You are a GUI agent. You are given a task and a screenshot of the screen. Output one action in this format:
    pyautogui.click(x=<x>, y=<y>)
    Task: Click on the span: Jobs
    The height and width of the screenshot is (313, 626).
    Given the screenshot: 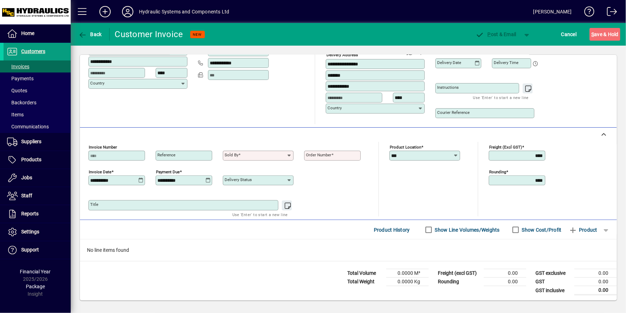 What is the action you would take?
    pyautogui.click(x=27, y=178)
    